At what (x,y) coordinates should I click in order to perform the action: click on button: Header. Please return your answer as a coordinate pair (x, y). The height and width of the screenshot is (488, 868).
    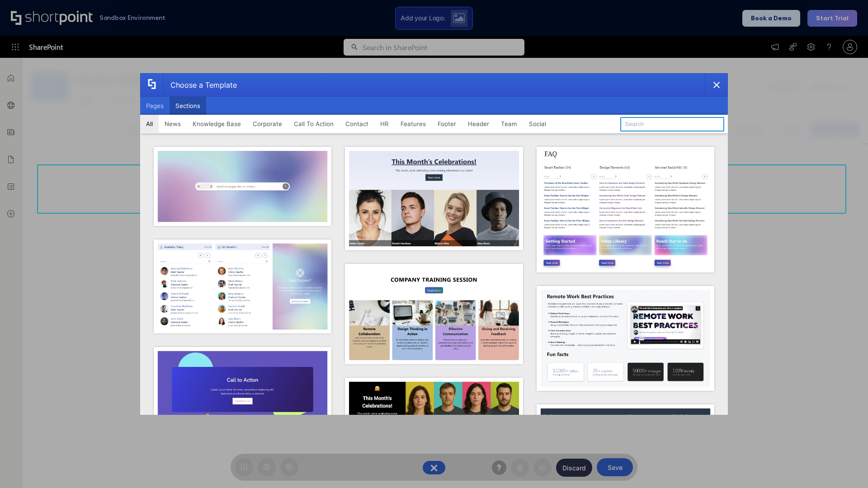
    Looking at the image, I should click on (479, 124).